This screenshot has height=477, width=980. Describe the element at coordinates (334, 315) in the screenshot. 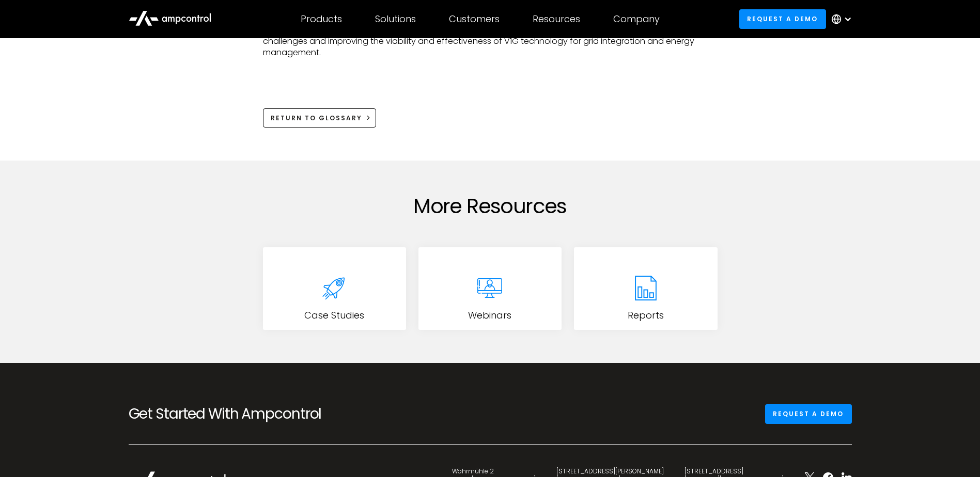

I see `div: Case Studies` at that location.